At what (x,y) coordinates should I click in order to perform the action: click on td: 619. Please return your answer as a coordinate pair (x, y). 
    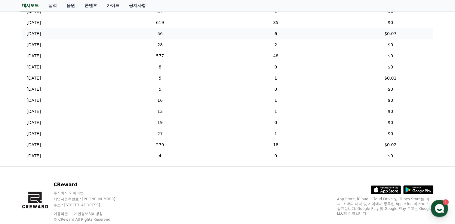
    Looking at the image, I should click on (160, 23).